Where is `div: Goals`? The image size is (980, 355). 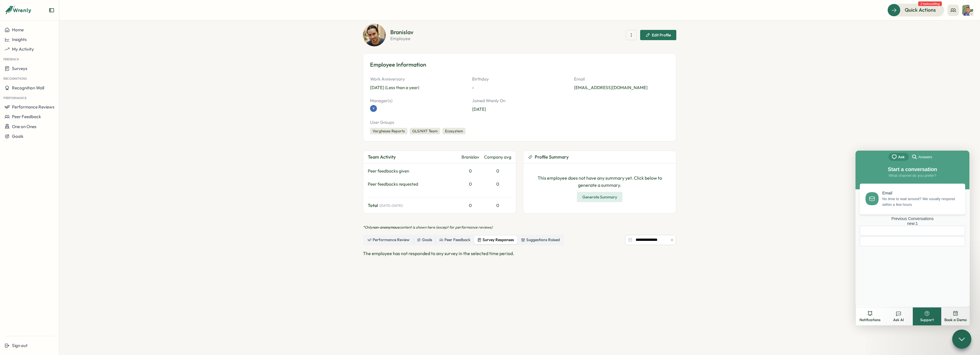
div: Goals is located at coordinates (425, 240).